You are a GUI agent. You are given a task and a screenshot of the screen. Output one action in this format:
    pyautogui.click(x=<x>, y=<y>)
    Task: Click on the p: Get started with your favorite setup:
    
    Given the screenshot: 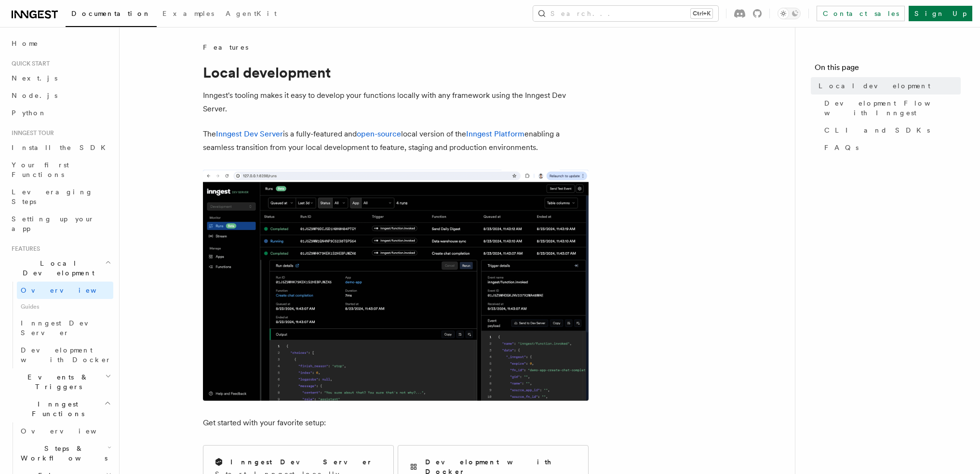 What is the action you would take?
    pyautogui.click(x=395, y=422)
    